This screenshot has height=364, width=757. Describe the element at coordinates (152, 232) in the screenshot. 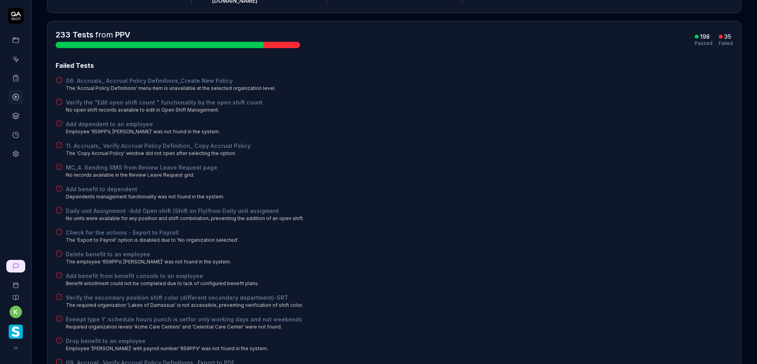

I see `h4: Check for the actions - Export to Payroll` at that location.